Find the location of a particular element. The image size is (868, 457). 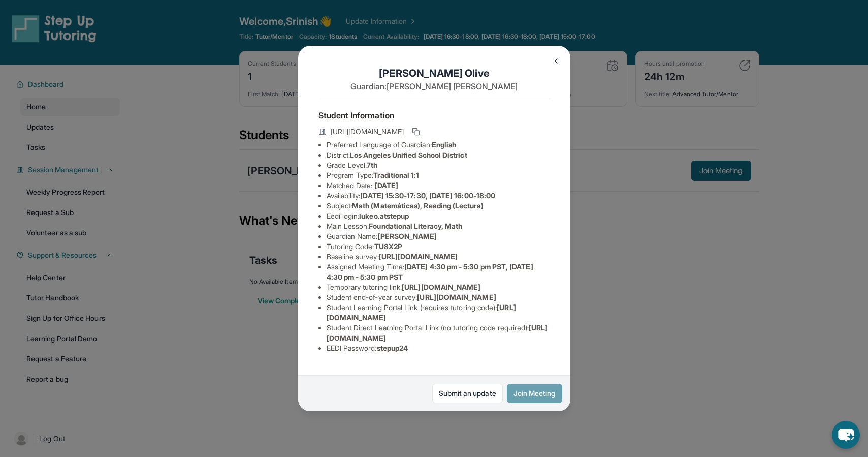

li: Tutoring Code : is located at coordinates (439, 246).